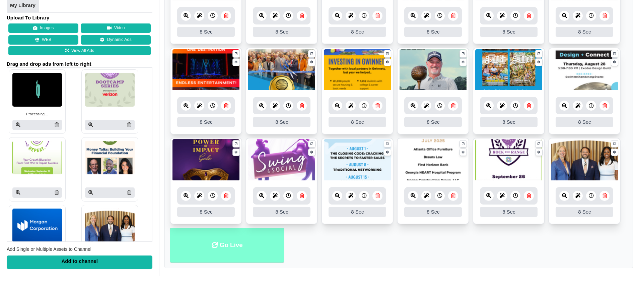  I want to click on img: P250x250 image processing20250814 804745 1rjtuej, so click(110, 157).